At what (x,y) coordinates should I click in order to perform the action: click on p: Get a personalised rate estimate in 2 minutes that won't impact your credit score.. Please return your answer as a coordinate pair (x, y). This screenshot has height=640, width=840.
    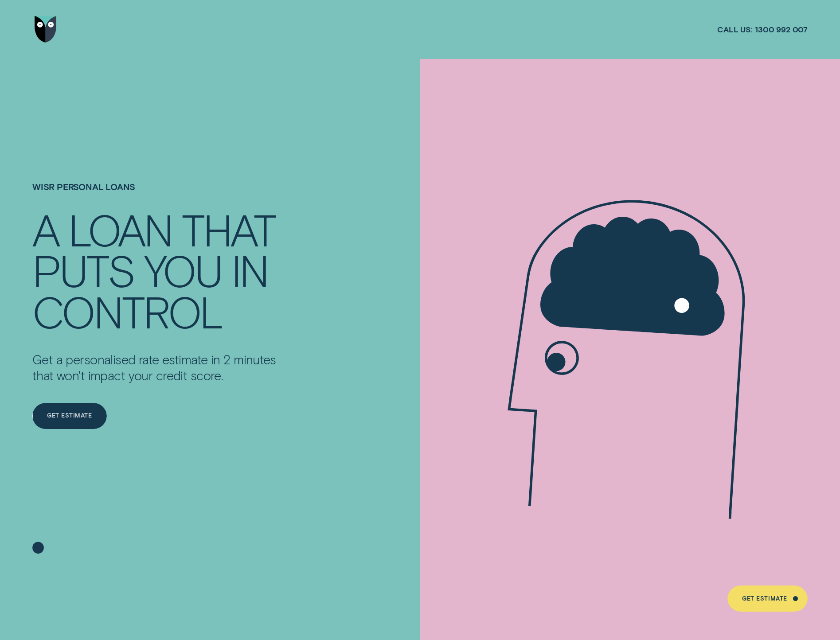
    Looking at the image, I should click on (159, 367).